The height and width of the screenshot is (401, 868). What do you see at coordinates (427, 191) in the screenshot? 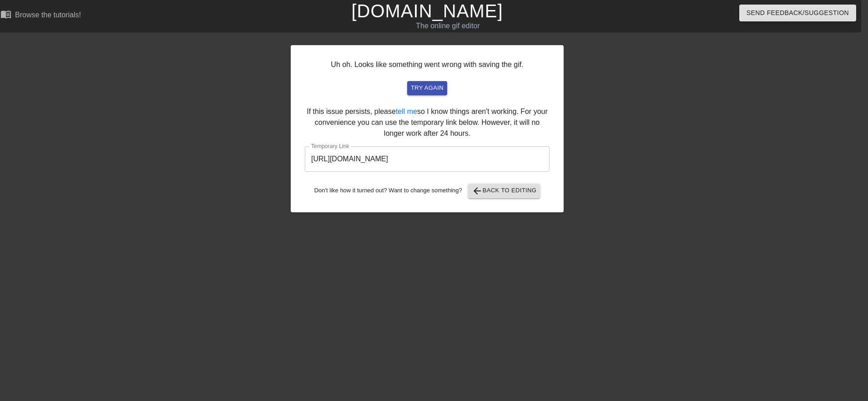
I see `div: Don't like how it turned out? Want to change something?` at bounding box center [427, 191].